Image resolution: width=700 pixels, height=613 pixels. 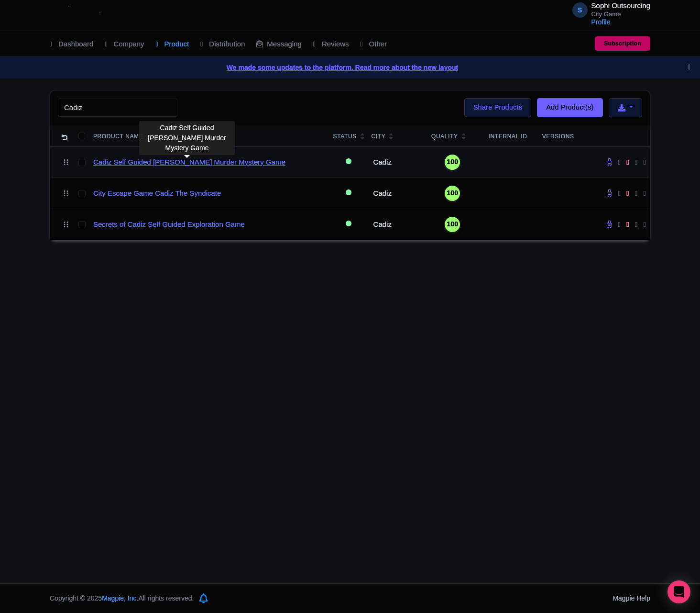 I want to click on a: Add Product(s), so click(x=570, y=107).